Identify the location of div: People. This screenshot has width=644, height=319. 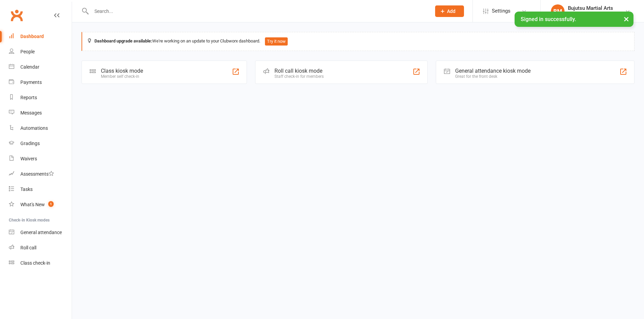
(28, 51).